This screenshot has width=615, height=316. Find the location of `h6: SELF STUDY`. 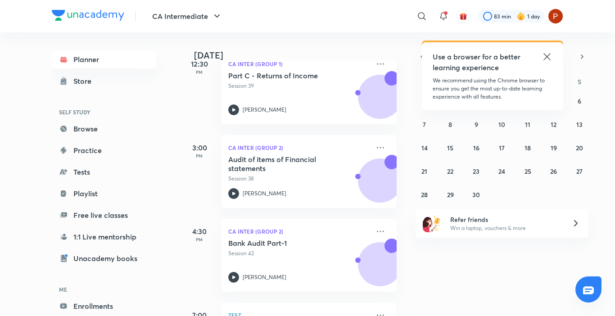

h6: SELF STUDY is located at coordinates (104, 112).